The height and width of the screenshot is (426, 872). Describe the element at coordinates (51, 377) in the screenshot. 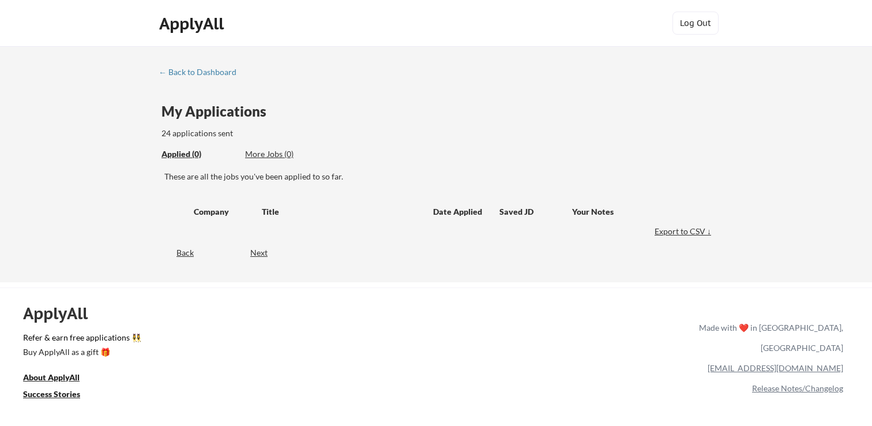

I see `u: About ApplyAll` at that location.